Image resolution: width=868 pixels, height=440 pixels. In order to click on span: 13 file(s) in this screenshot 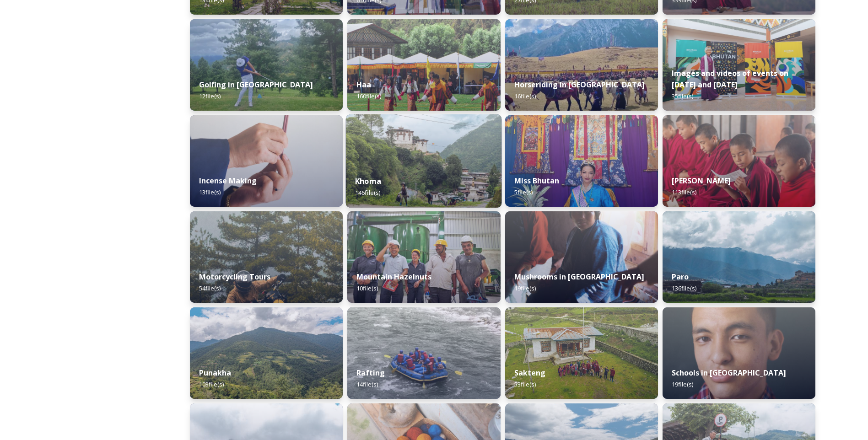, I will do `click(209, 193)`.